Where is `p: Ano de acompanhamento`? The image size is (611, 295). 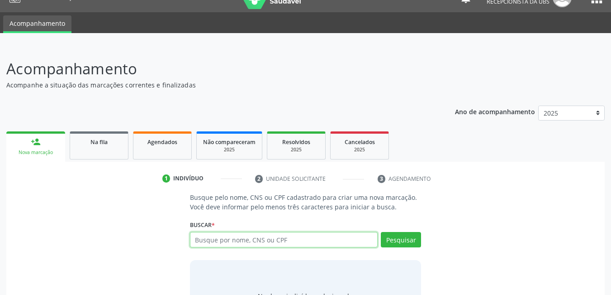 p: Ano de acompanhamento is located at coordinates (495, 111).